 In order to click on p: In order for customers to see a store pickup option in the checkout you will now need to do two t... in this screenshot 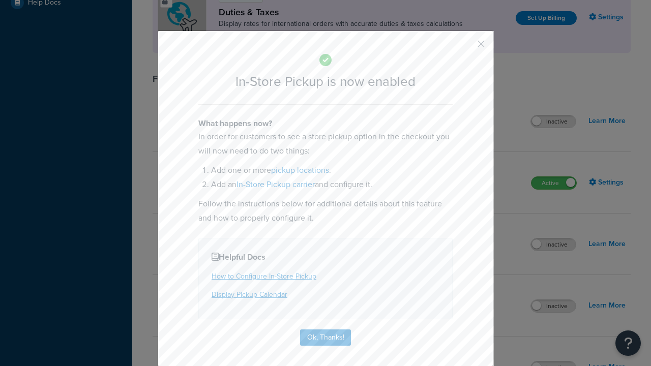, I will do `click(325, 144)`.